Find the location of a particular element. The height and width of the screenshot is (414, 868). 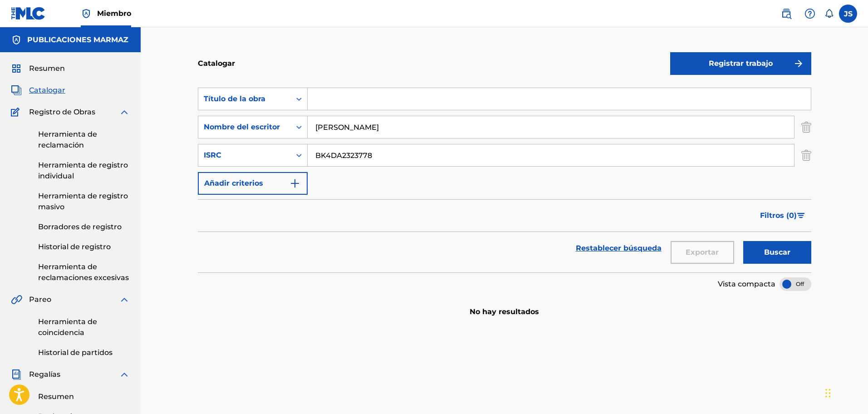

font: Título de la obra is located at coordinates (235, 99).